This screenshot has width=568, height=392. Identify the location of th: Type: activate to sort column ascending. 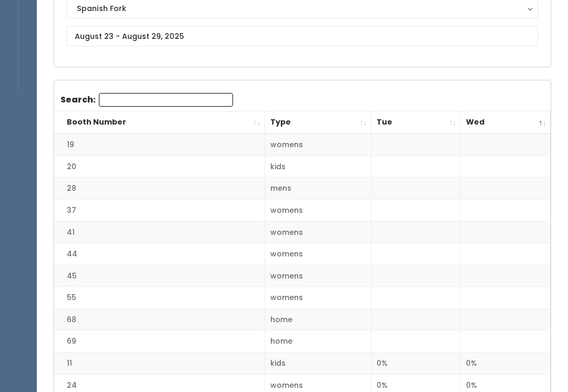
(318, 122).